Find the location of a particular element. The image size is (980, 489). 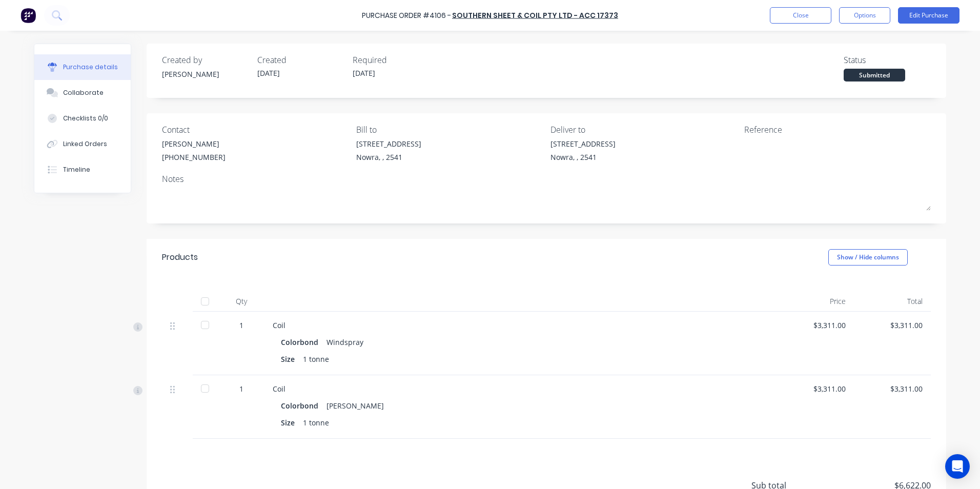

button: Purchase details is located at coordinates (83, 67).